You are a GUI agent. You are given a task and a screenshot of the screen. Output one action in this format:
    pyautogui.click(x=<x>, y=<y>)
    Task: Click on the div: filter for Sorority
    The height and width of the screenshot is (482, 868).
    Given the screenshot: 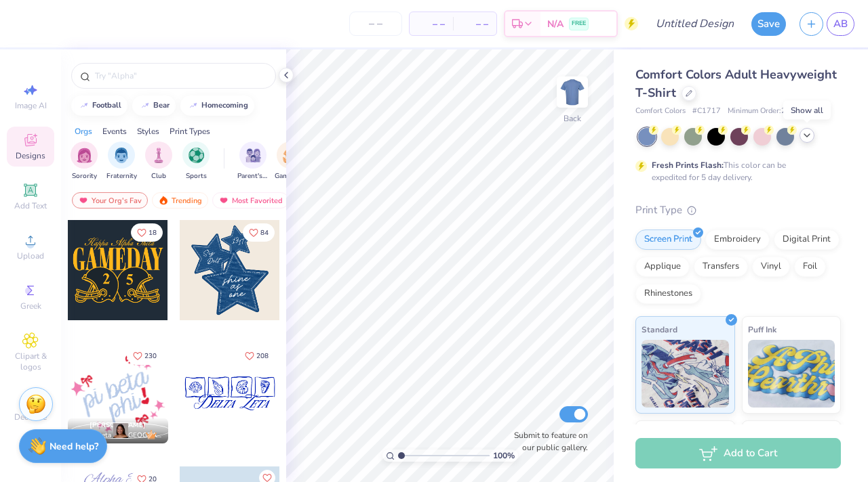 What is the action you would take?
    pyautogui.click(x=84, y=161)
    